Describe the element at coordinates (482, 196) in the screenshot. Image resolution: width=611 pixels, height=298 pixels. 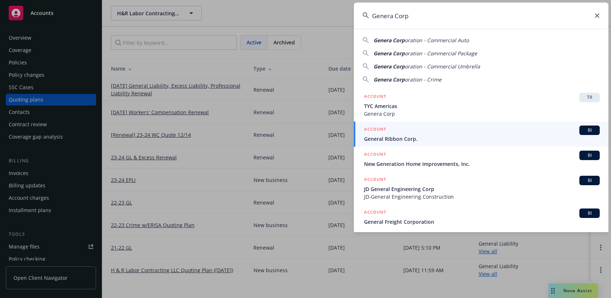
I see `span: JD-General Engineering Construction` at that location.